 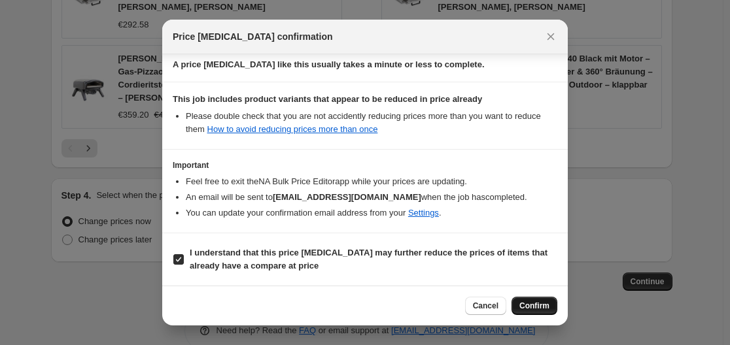 I want to click on li: Feel free to exit the NA Bulk Price Editor app while your prices are updating., so click(x=372, y=182).